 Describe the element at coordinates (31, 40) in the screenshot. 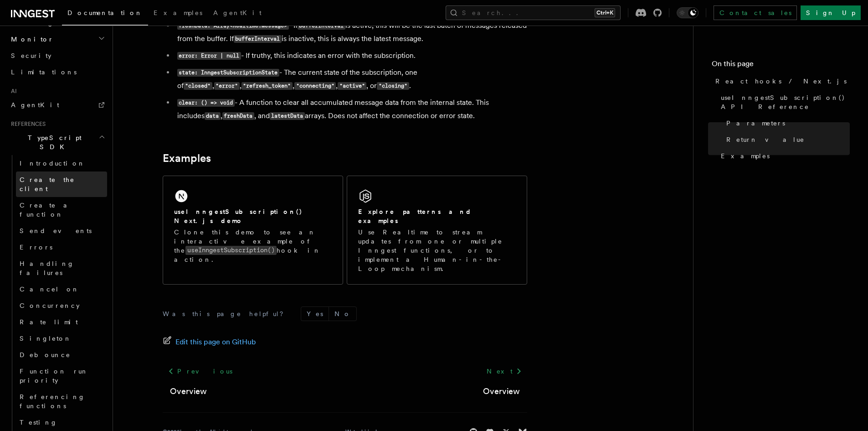

I see `span: Monitor` at that location.